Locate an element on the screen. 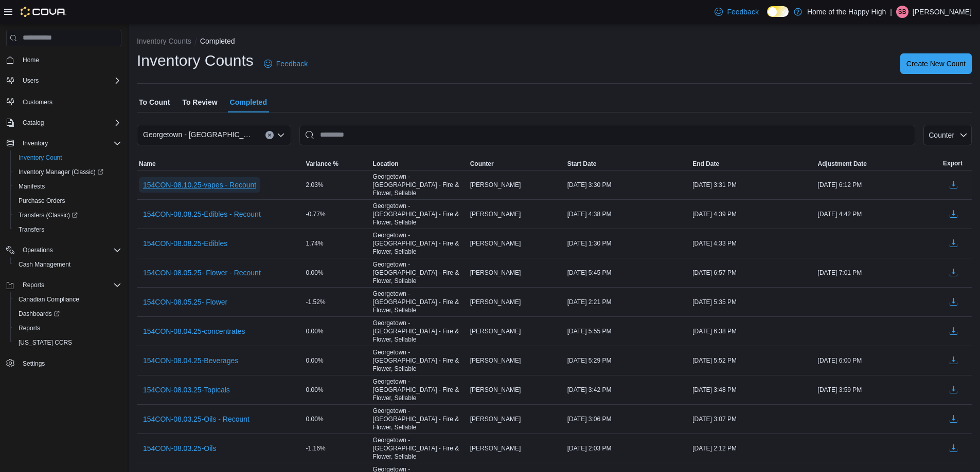  span: 154CON-08.03.25-Oils is located at coordinates (180, 449).